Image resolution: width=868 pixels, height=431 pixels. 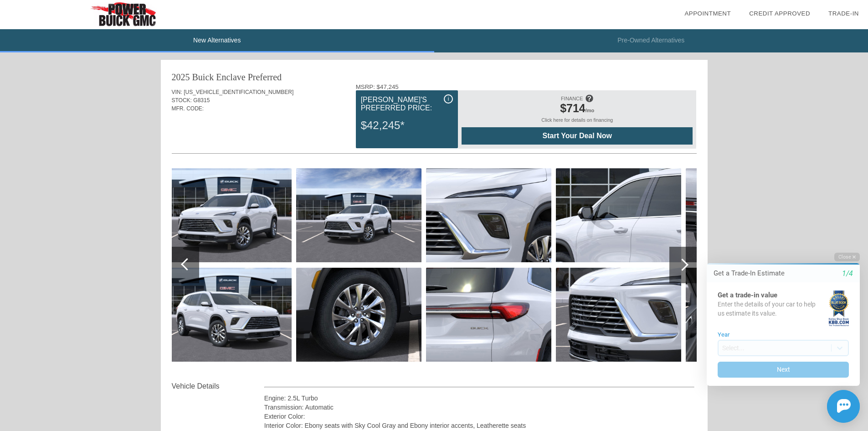 What do you see at coordinates (448, 99) in the screenshot?
I see `div: i` at bounding box center [448, 99].